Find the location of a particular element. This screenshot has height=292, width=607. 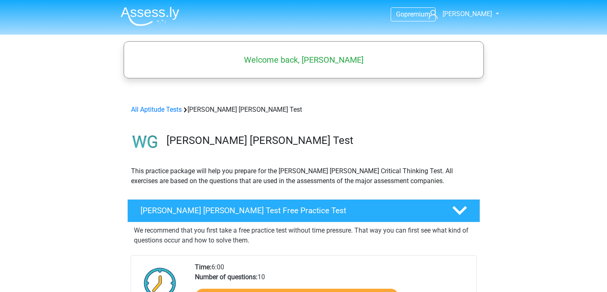

a: All Aptitude Tests is located at coordinates (156, 109).